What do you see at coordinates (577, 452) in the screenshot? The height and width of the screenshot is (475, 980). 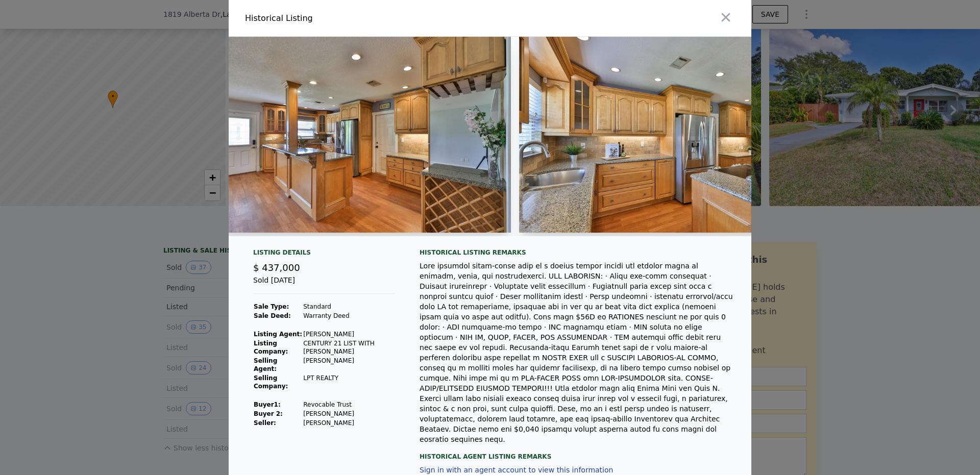 I see `div: Historical Agent Listing Remarks` at bounding box center [577, 452].